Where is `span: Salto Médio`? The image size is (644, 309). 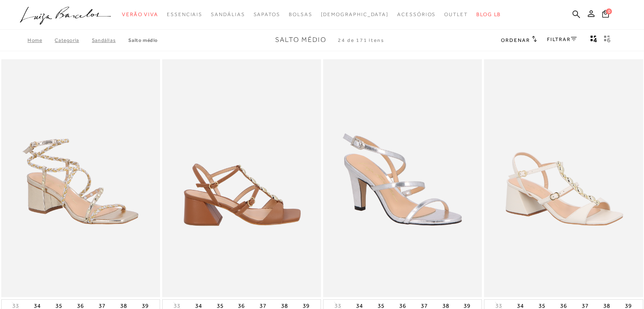 span: Salto Médio is located at coordinates (300, 40).